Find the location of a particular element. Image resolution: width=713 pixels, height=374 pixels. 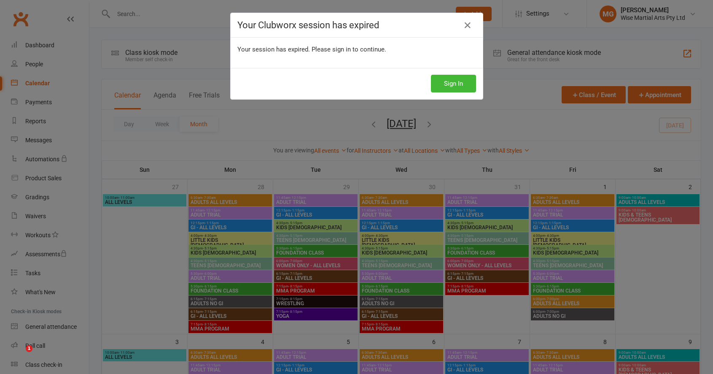

span: Your session has expired. Please sign in to continue. is located at coordinates (312, 49).